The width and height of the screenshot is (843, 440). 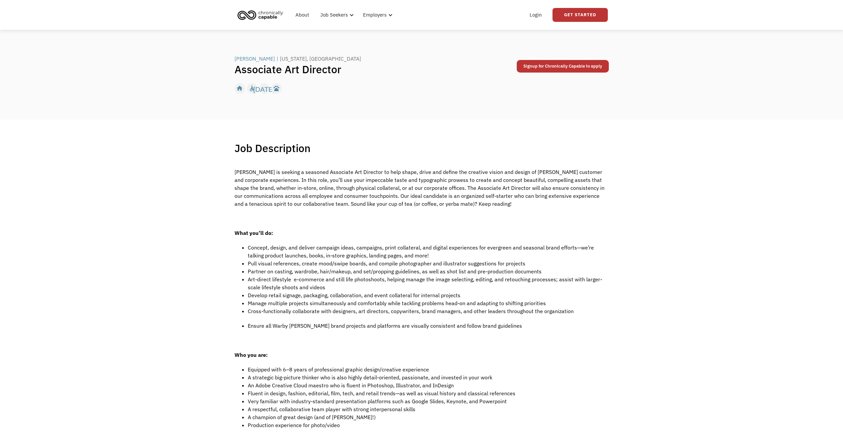 I want to click on a: Signup for Chronically Capable to apply, so click(x=563, y=66).